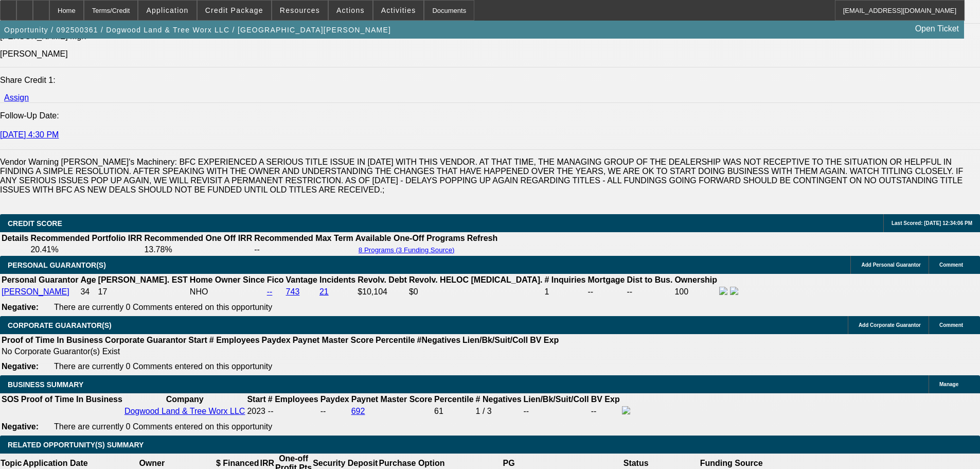  Describe the element at coordinates (650, 279) in the screenshot. I see `b: Dist to Bus.` at that location.